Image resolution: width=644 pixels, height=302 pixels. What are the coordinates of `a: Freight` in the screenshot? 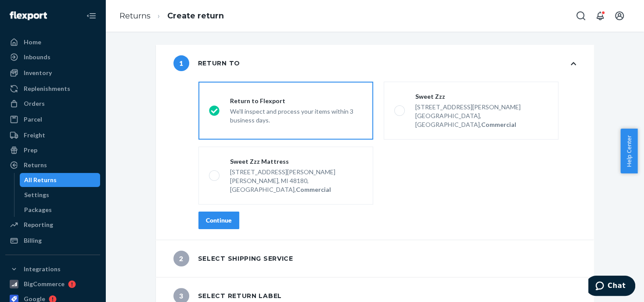 It's located at (53, 135).